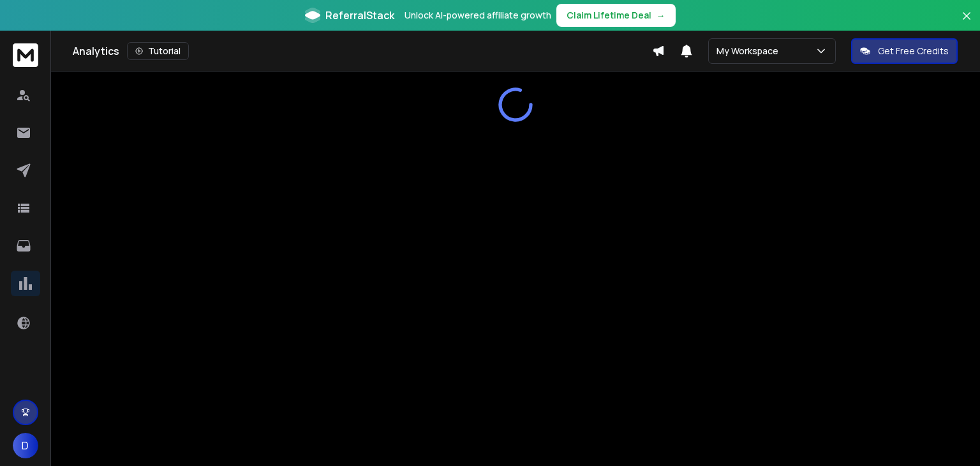  I want to click on p: Get Free Credits, so click(913, 51).